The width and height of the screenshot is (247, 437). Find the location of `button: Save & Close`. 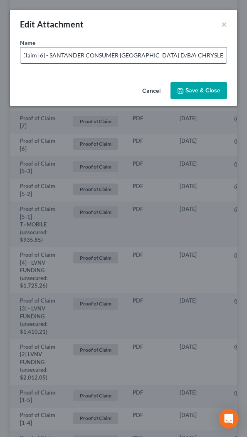

button: Save & Close is located at coordinates (199, 91).